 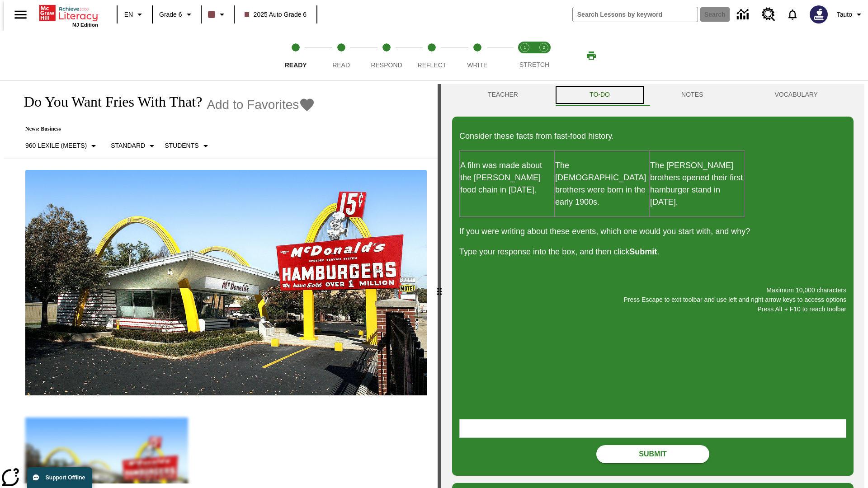 What do you see at coordinates (477, 65) in the screenshot?
I see `span: Write` at bounding box center [477, 65].